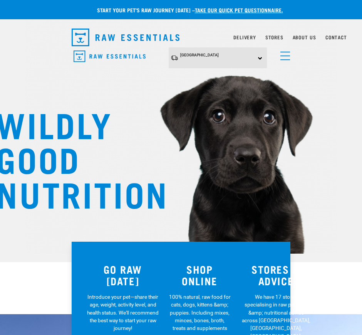 The image size is (362, 335). What do you see at coordinates (304, 37) in the screenshot?
I see `a: About Us` at bounding box center [304, 37].